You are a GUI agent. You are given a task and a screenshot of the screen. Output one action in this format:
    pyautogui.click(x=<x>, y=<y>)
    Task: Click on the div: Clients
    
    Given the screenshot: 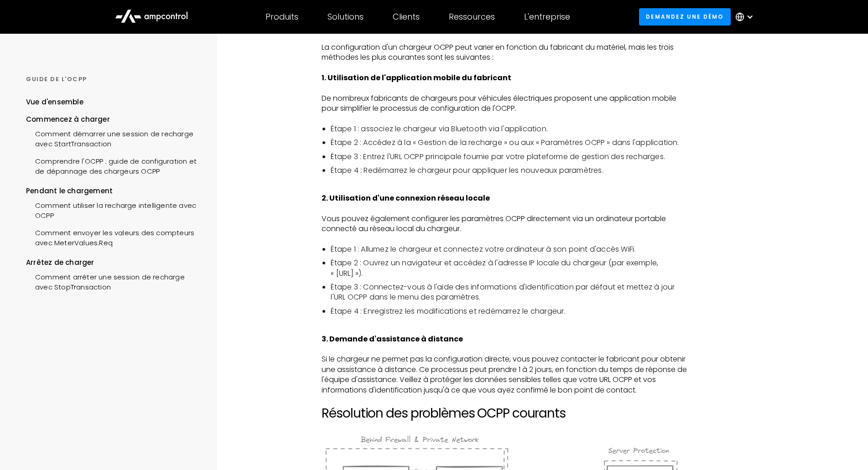 What is the action you would take?
    pyautogui.click(x=406, y=17)
    